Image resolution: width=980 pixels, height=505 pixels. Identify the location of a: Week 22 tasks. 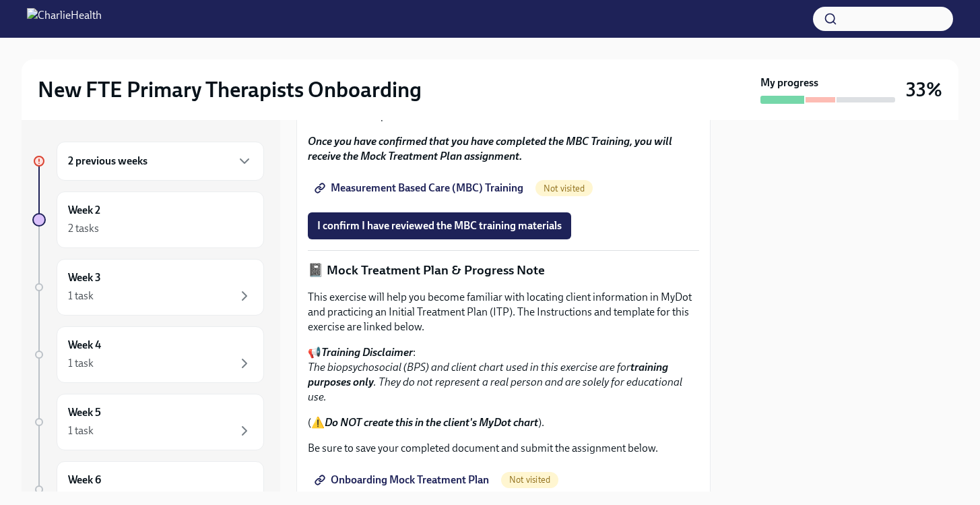
(148, 219).